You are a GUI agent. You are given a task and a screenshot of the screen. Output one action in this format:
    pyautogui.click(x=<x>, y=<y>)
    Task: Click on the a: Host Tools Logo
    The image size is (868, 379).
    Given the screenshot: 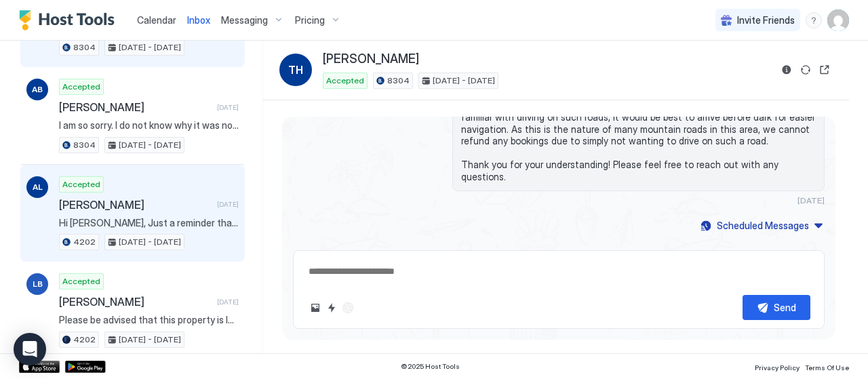 What is the action you would take?
    pyautogui.click(x=70, y=21)
    